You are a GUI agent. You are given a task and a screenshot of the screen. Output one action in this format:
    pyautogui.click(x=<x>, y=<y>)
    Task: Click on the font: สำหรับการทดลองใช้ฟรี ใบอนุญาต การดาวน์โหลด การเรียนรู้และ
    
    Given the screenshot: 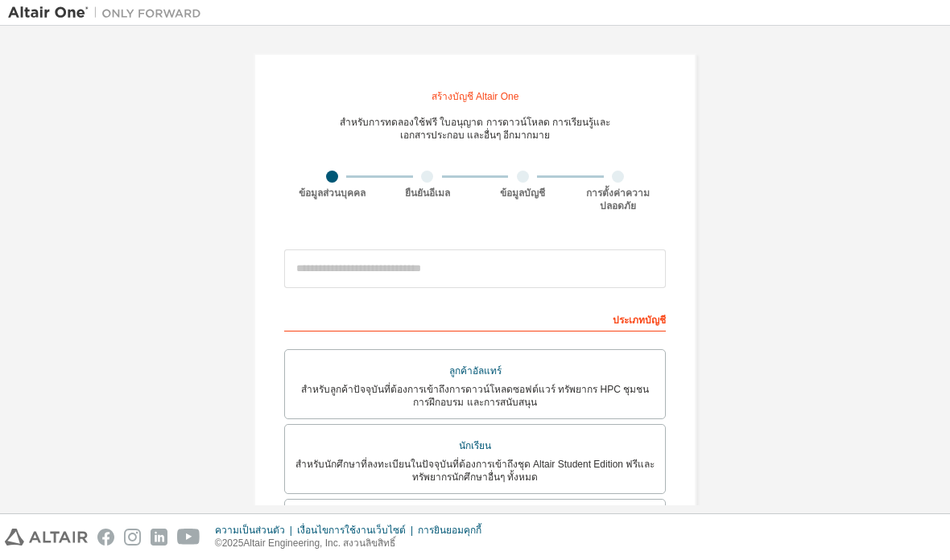 What is the action you would take?
    pyautogui.click(x=475, y=122)
    